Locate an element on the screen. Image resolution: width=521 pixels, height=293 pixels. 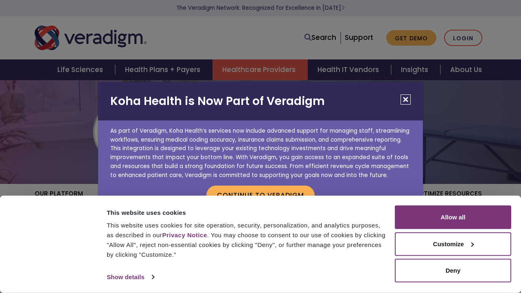
p: As part of Veradigm, Koha Health’s services now include advanced support for managing staff, stre... is located at coordinates (260, 150).